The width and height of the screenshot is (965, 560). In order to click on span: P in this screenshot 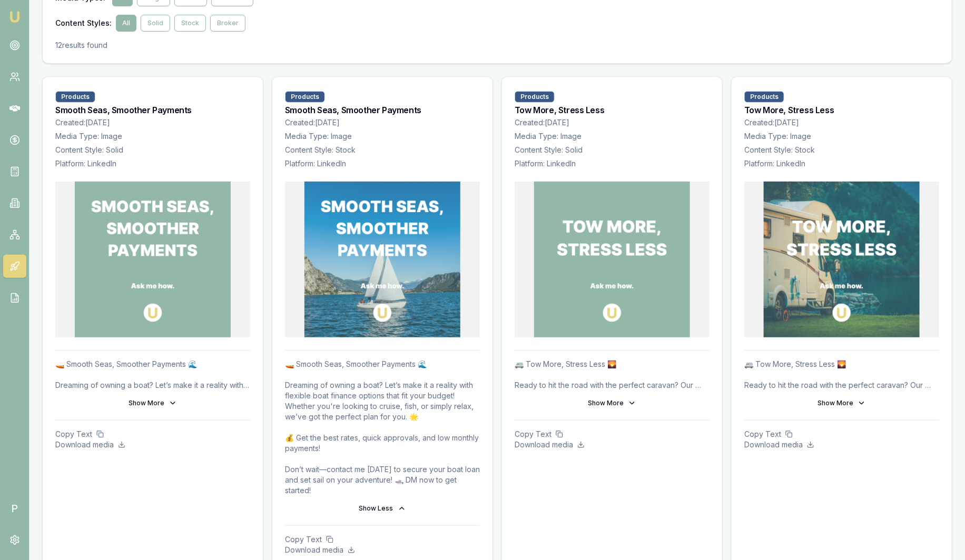, I will do `click(15, 509)`.